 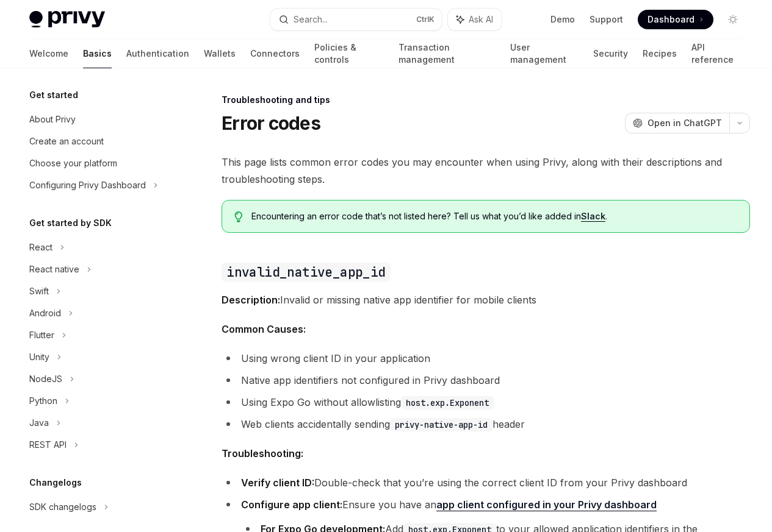 What do you see at coordinates (278, 483) in the screenshot?
I see `strong: Verify client ID:` at bounding box center [278, 483].